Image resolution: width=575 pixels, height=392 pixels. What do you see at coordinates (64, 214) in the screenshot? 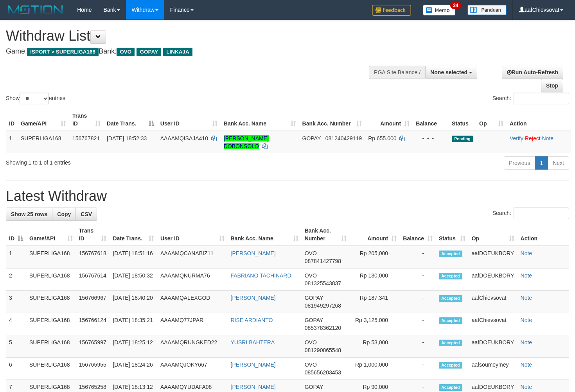
I see `span: Copy` at bounding box center [64, 214].